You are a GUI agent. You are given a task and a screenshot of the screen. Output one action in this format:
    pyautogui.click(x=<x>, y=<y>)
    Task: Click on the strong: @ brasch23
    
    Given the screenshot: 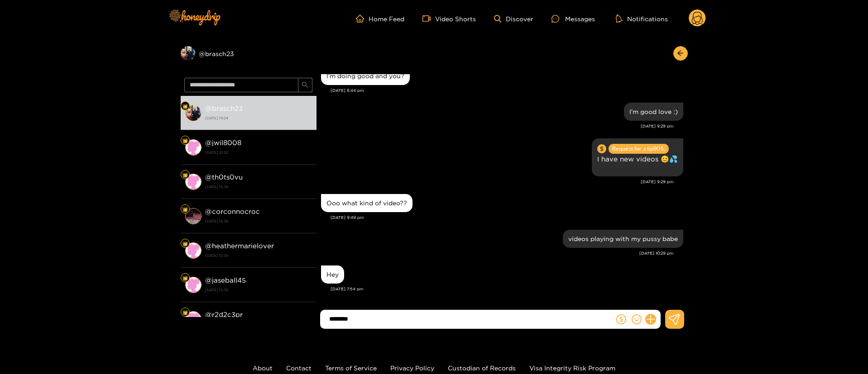 What is the action you would take?
    pyautogui.click(x=224, y=108)
    